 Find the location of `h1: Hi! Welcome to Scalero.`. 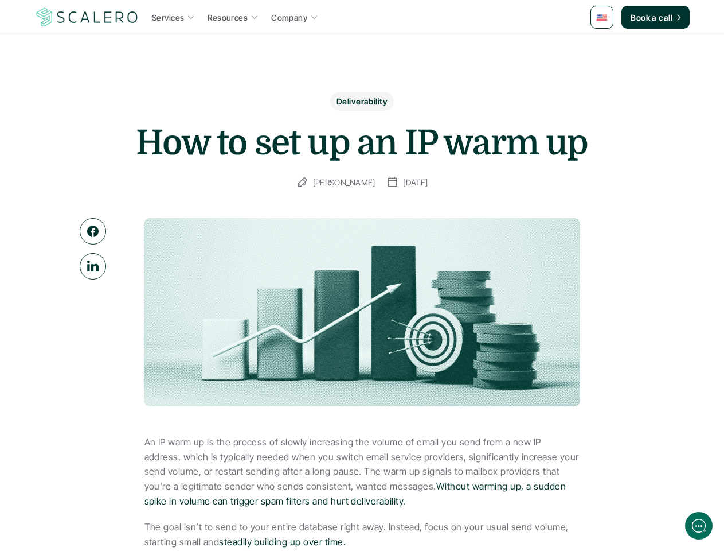

h1: Hi! Welcome to Scalero. is located at coordinates (115, 65).